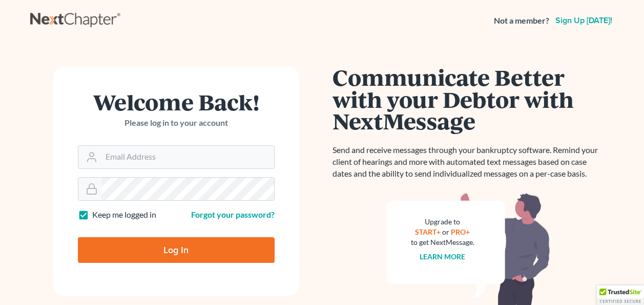  What do you see at coordinates (428, 232) in the screenshot?
I see `a: START+` at bounding box center [428, 232].